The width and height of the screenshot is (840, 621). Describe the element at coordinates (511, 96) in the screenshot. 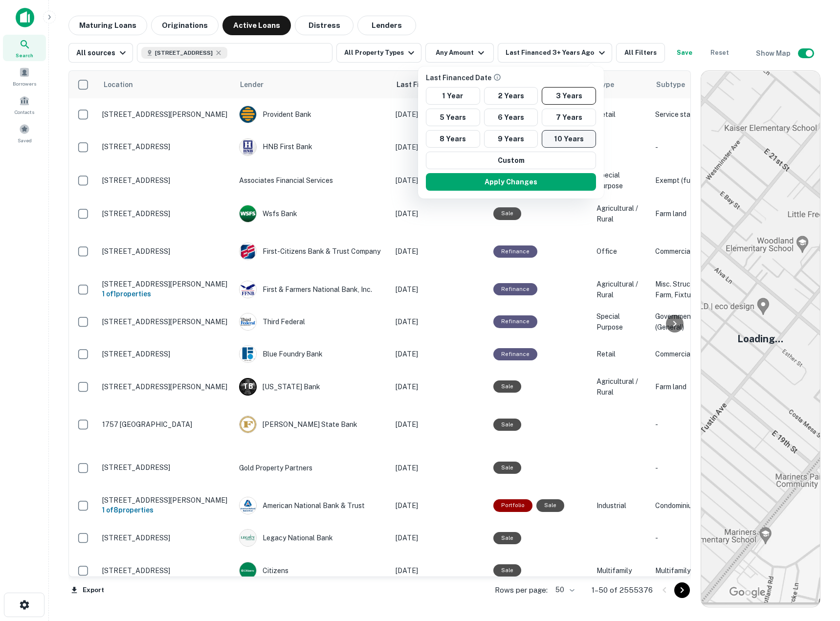

I see `button: 2 Years` at that location.